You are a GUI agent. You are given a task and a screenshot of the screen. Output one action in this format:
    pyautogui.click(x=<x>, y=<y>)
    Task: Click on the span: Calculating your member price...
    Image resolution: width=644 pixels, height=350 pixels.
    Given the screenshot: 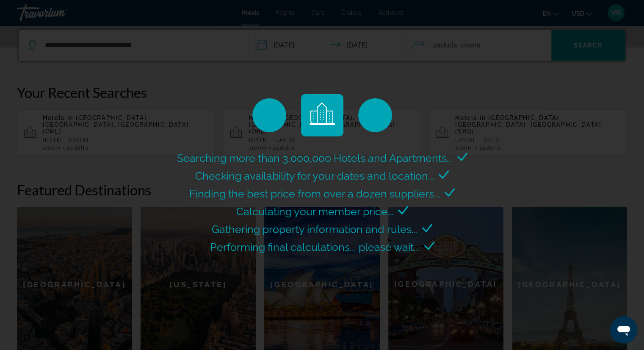 What is the action you would take?
    pyautogui.click(x=315, y=212)
    